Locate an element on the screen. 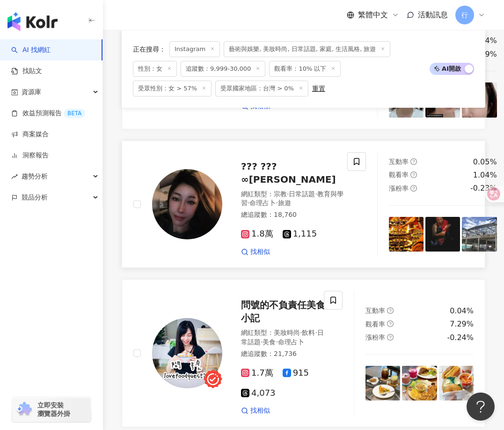 This screenshot has height=430, width=504. a: chrome extension立即安裝 瀏覽器外掛 is located at coordinates (51, 410).